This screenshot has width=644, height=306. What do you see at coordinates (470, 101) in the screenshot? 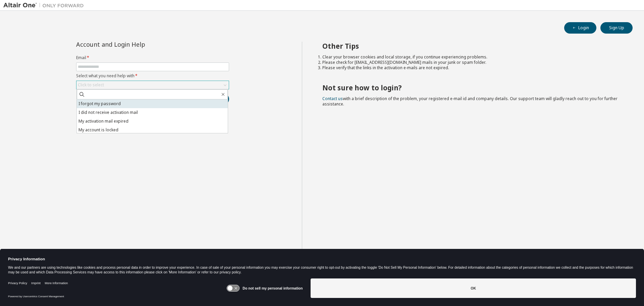
I see `span: with a brief description of the problem, your registered e-mail id and company details. Our suppo...` at bounding box center [470, 101].